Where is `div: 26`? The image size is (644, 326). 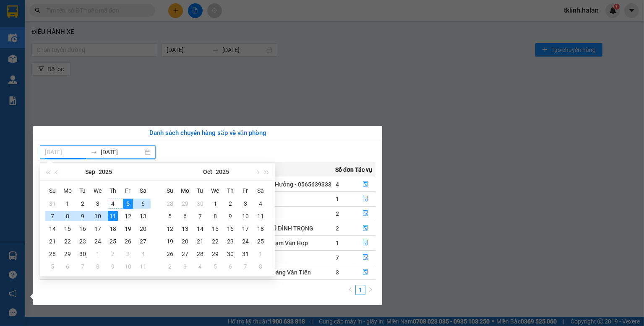 div: 26 is located at coordinates (170, 254).